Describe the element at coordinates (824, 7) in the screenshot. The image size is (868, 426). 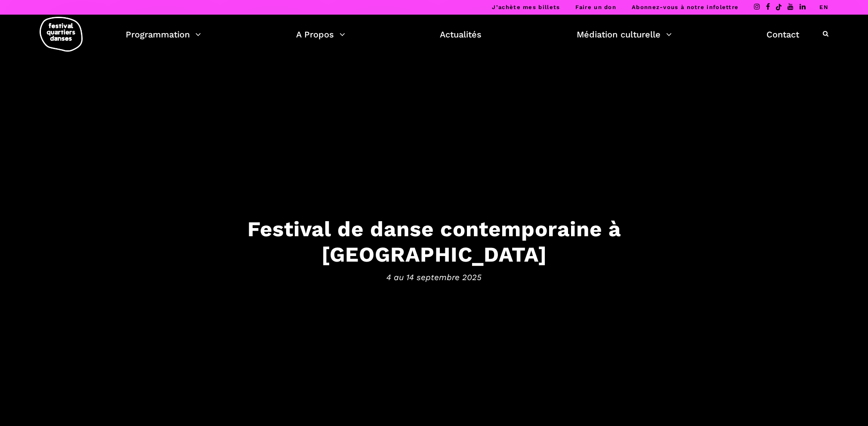
I see `a: EN` at that location.